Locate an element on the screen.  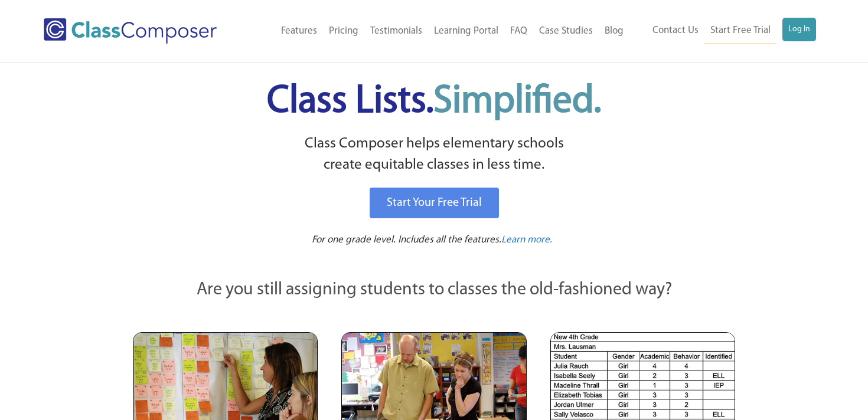
a: Pricing is located at coordinates (344, 32).